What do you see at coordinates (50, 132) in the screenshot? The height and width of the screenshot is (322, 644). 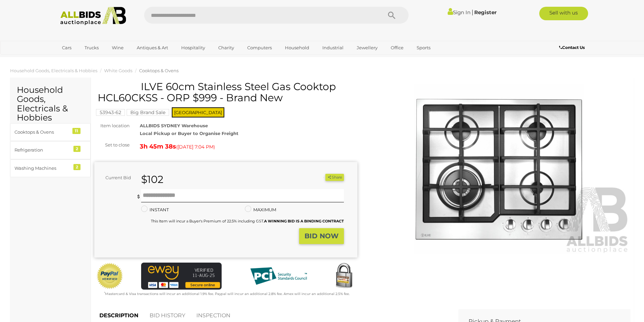 I see `a: Cooktops & Ovens 11` at bounding box center [50, 132].